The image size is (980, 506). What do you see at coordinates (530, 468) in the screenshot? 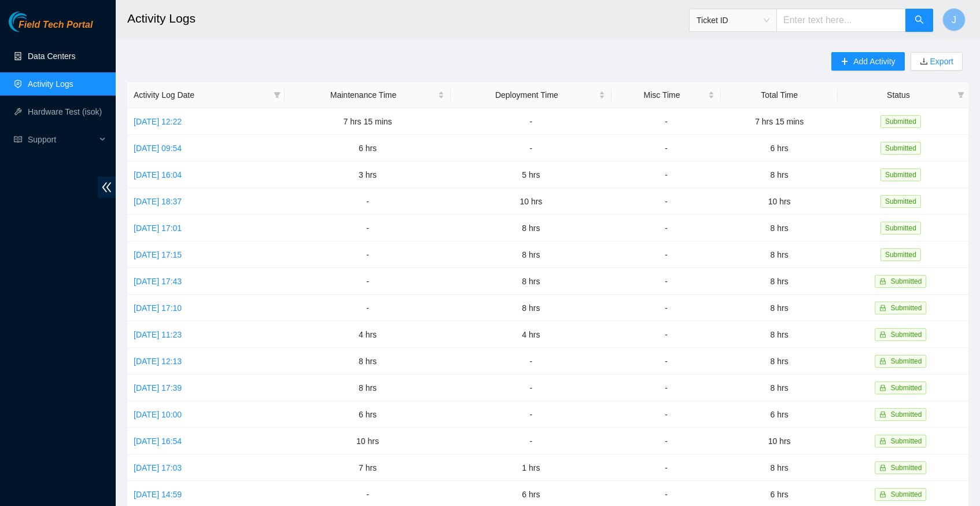
I see `td: 1 hrs` at bounding box center [530, 468].